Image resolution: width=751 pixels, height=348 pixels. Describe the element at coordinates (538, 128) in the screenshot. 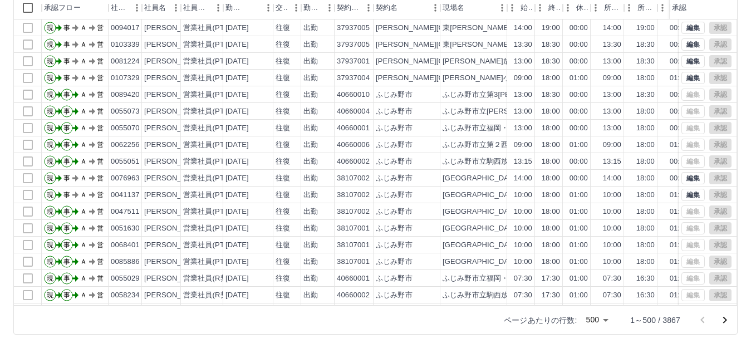

I see `div: ふじみ野市立福岡・第２福岡・第３福岡放課後児童クラブ` at that location.